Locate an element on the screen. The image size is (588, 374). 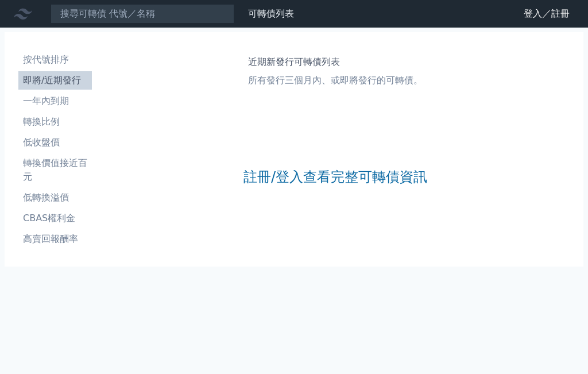
li: 高賣回報酬率 is located at coordinates (55, 239).